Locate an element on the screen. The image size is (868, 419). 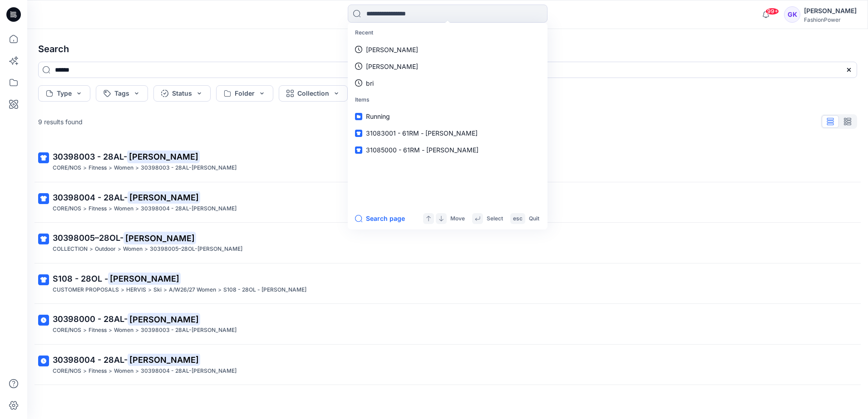
p: Items is located at coordinates (448, 100).